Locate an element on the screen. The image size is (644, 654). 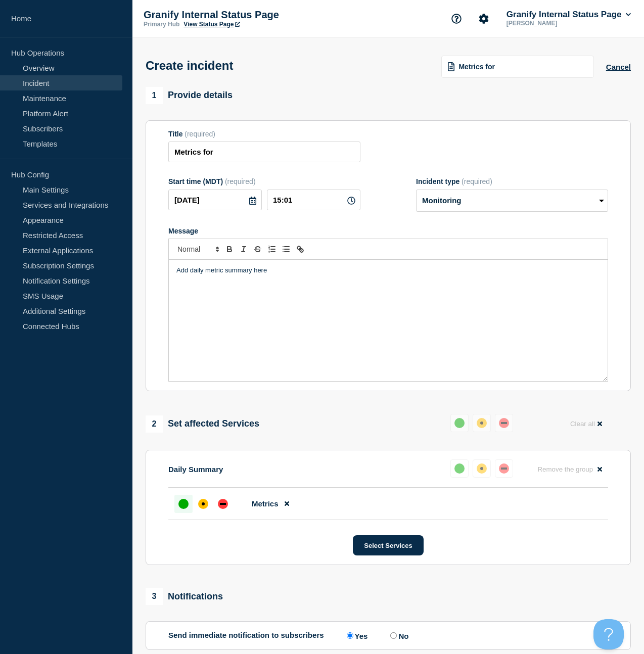
div: Set affected Services is located at coordinates (202, 424).